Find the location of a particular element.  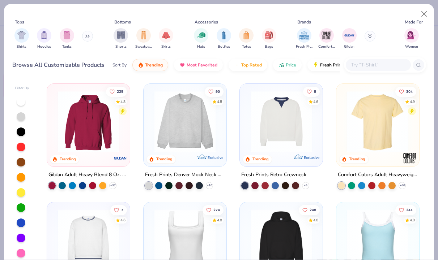

img: Tanks Image is located at coordinates (67, 35).